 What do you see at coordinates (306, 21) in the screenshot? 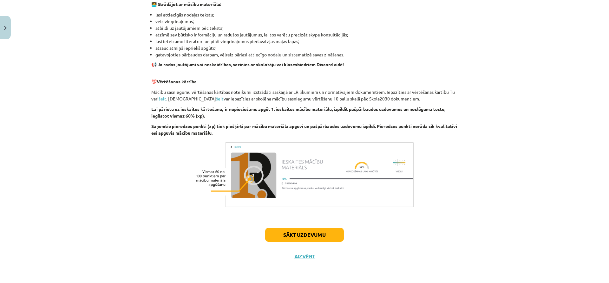
I see `li: veic vingrinājumus;` at bounding box center [306, 21].